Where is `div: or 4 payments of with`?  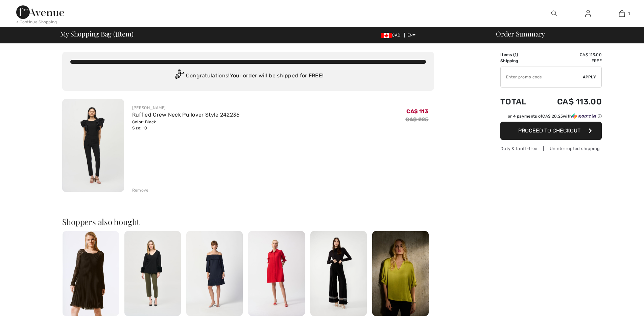 div: or 4 payments of with is located at coordinates (554, 116).